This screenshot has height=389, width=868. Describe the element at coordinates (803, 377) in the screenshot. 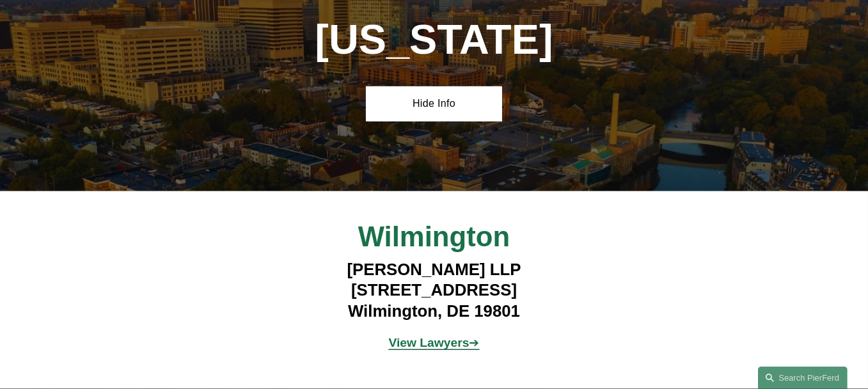

I see `a: Search this site` at that location.